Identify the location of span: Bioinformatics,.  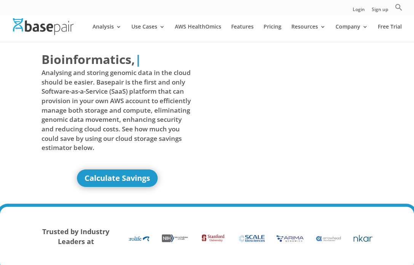
(88, 59).